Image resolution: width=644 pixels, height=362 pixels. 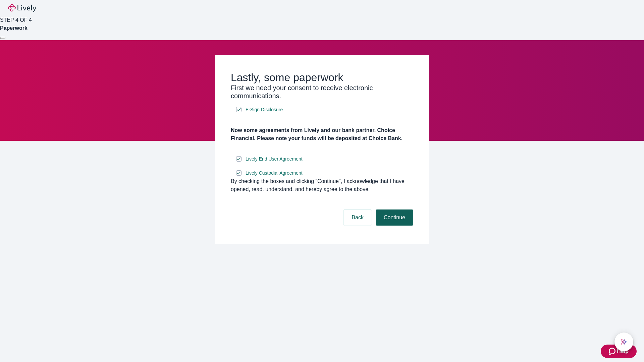 What do you see at coordinates (322, 92) in the screenshot?
I see `h3: First we need your consent to receive electronic communications.` at bounding box center [322, 92].